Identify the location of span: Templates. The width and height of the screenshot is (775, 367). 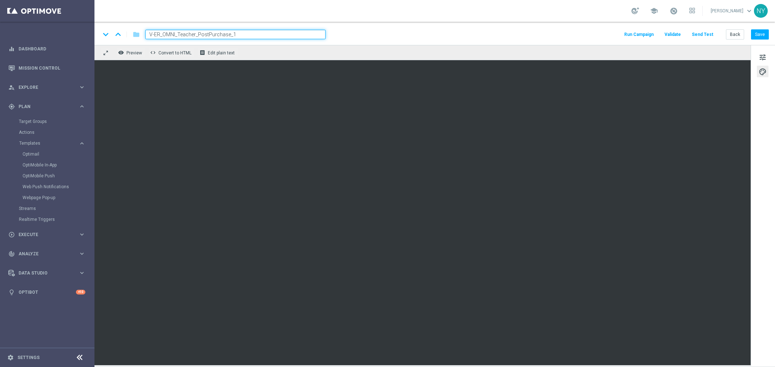
(45, 143).